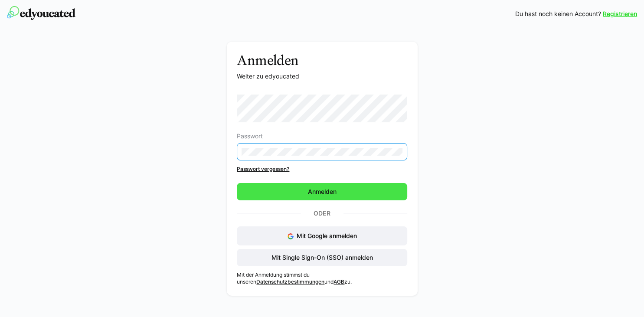 The width and height of the screenshot is (644, 317). I want to click on a: Datenschutzbestimmungen, so click(290, 281).